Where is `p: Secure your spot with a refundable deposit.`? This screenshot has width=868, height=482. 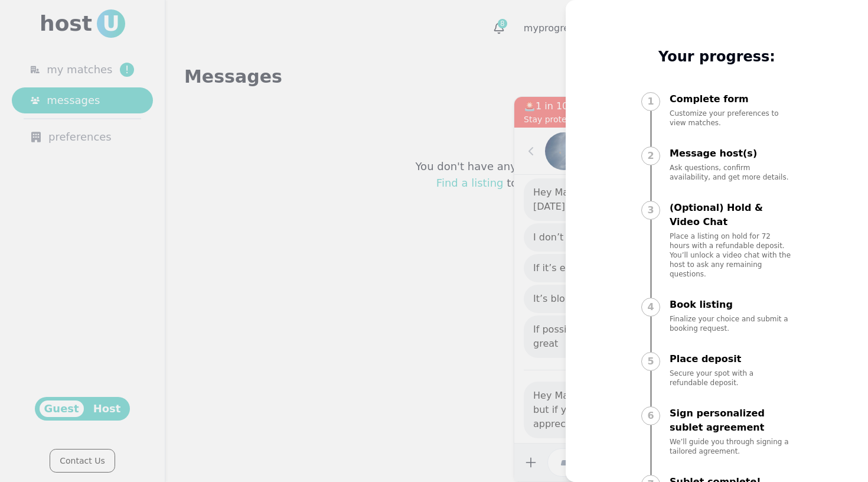 p: Secure your spot with a refundable deposit. is located at coordinates (731, 378).